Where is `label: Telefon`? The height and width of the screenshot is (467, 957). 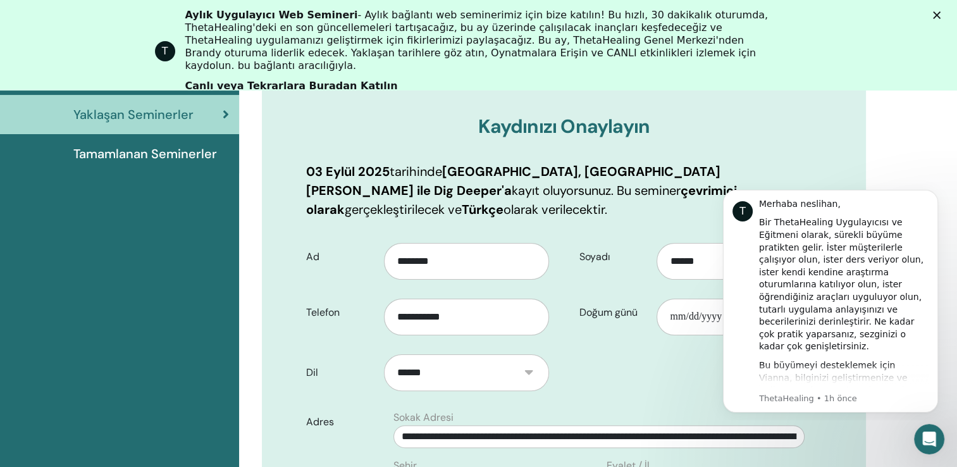 label: Telefon is located at coordinates (340, 312).